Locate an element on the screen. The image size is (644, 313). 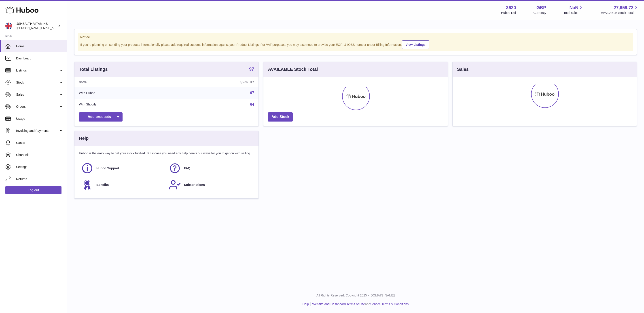
strong: GBP is located at coordinates (541, 7).